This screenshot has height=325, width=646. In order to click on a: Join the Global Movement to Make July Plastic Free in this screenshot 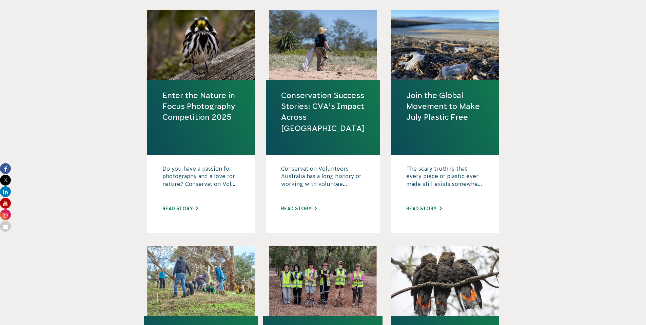, I will do `click(445, 106)`.